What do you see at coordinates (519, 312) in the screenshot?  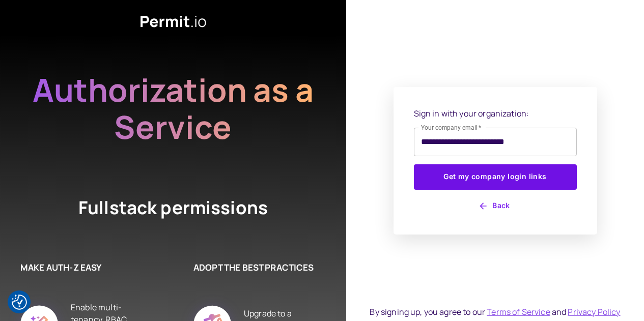 I see `a: Terms of Service` at bounding box center [519, 312].